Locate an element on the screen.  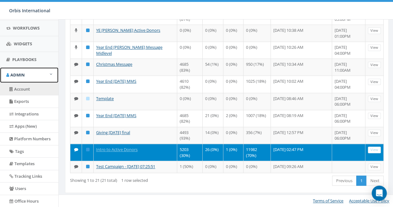
a: 1 is located at coordinates (361, 180).